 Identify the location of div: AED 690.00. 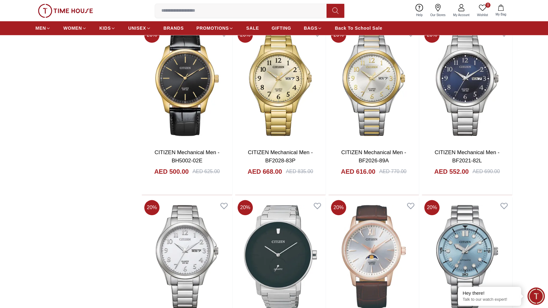
(486, 172).